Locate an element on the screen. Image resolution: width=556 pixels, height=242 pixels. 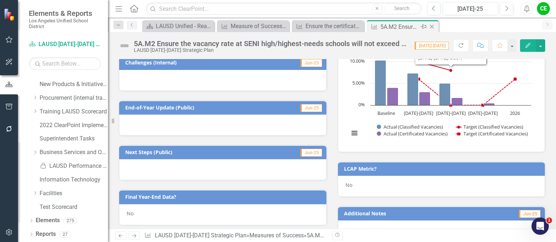
g: Actual (Classified Vacancies), series 1 of 4. Bar series with 5 bars. is located at coordinates (445, 73).